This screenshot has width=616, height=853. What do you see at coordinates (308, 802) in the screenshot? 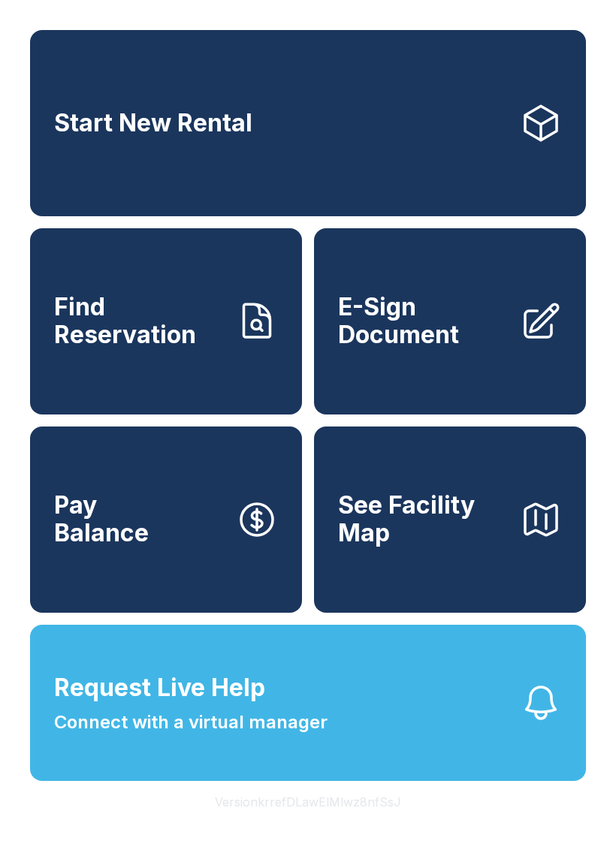
I see `button: VersionkrrefDLawElMlwz8nfSsJ` at bounding box center [308, 802].